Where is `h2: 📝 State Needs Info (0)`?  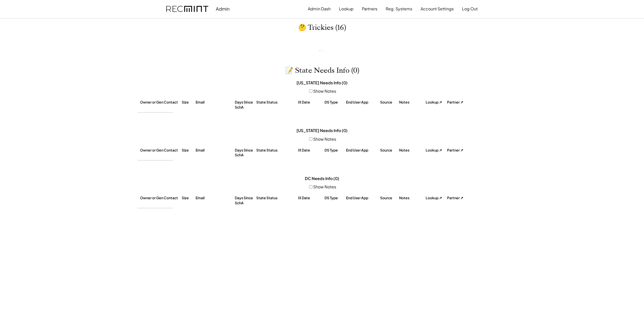
h2: 📝 State Needs Info (0) is located at coordinates (322, 70).